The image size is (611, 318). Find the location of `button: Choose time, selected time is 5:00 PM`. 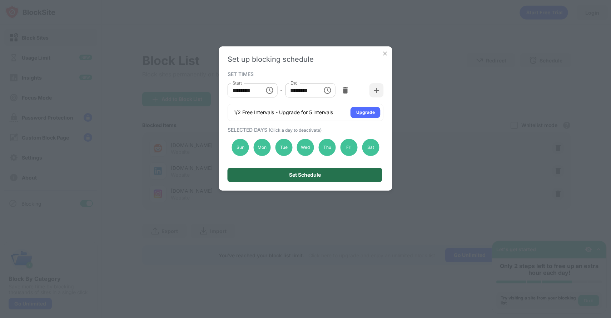

button: Choose time, selected time is 5:00 PM is located at coordinates (327, 90).